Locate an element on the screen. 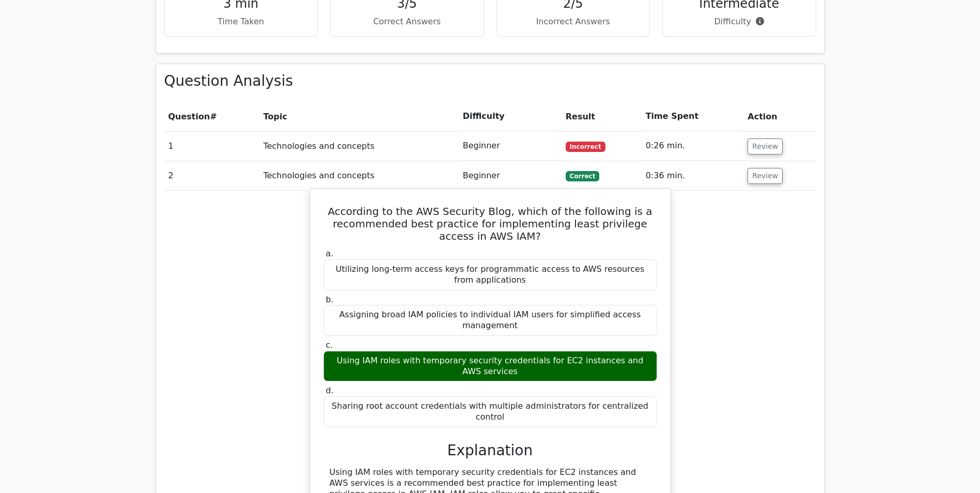 The width and height of the screenshot is (980, 493). th: Action is located at coordinates (780, 116).